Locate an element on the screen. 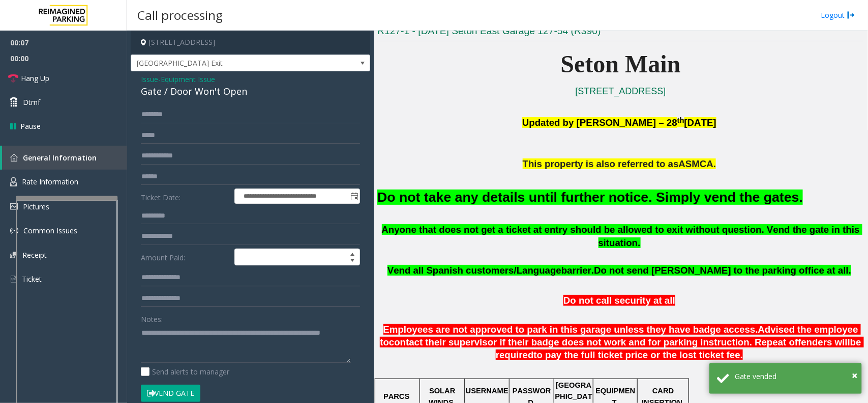 This screenshot has height=403, width=868. span: Increase value is located at coordinates (352, 253).